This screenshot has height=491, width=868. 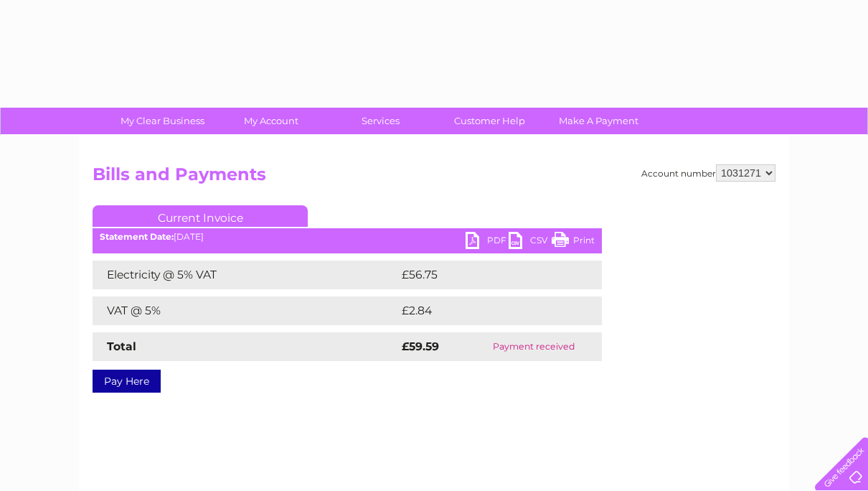 What do you see at coordinates (485, 275) in the screenshot?
I see `td: £56.75` at bounding box center [485, 275].